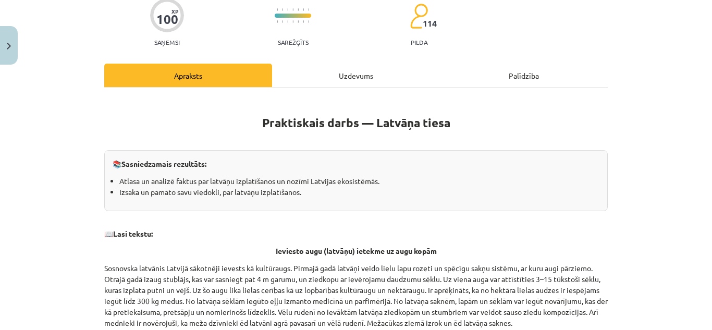  I want to click on strong: Praktiskais darbs — Latvāņa tiesa, so click(356, 122).